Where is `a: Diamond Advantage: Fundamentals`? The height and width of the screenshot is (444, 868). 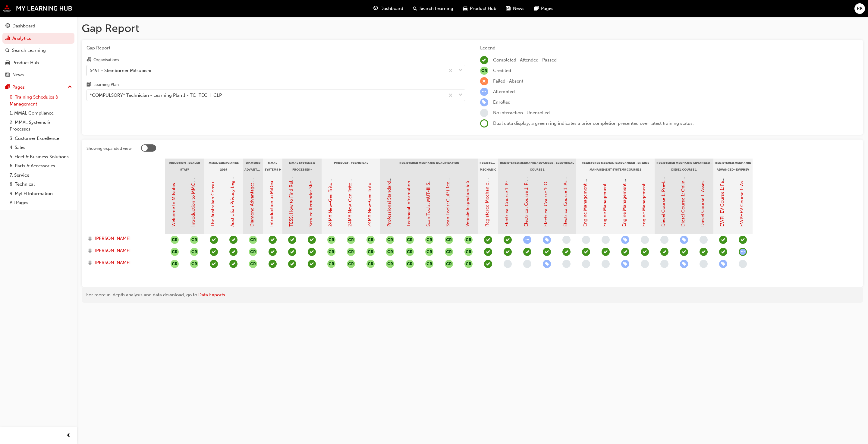
a: Diamond Advantage: Fundamentals is located at coordinates (252, 189).